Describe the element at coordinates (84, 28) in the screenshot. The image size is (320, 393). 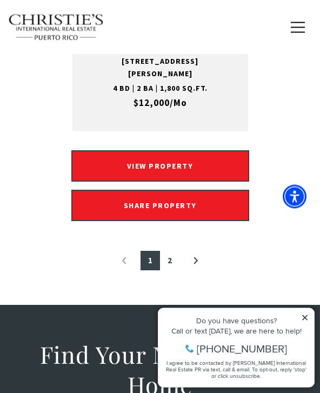
I see `div: Do you have questions?` at that location.